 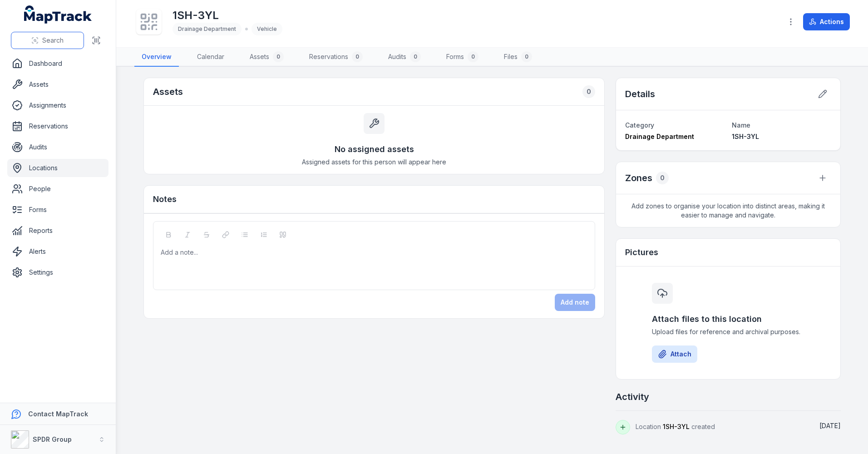 I want to click on h3: No assigned assets, so click(x=374, y=149).